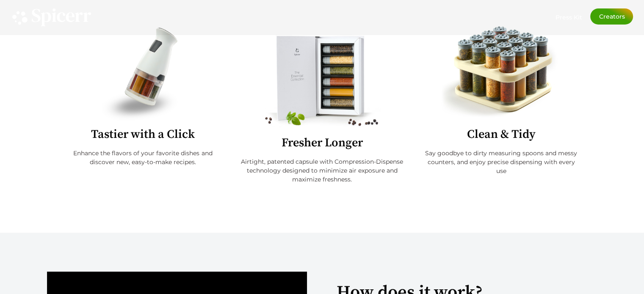  What do you see at coordinates (501, 73) in the screenshot?
I see `img: A spice rack with a grid-like design holds multiple clear tubes filled with various colorful spic...` at bounding box center [501, 73].